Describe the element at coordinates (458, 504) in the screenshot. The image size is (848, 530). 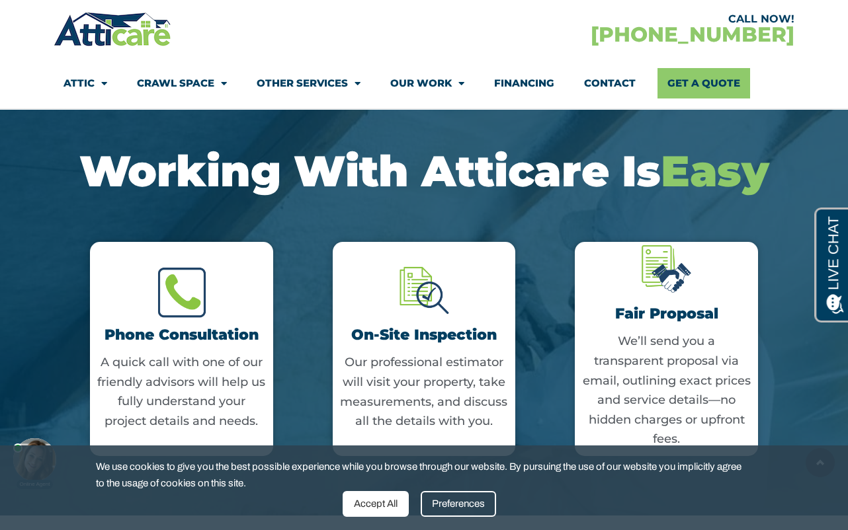
I see `div: Preferences` at that location.